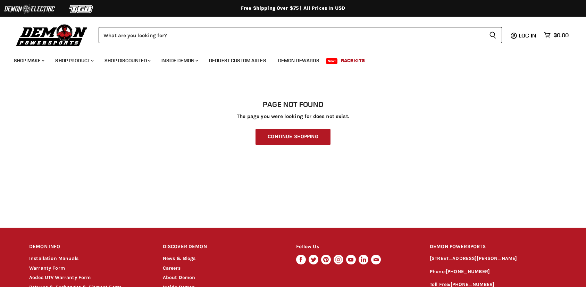 This screenshot has height=287, width=586. I want to click on a: Continue Shopping, so click(293, 137).